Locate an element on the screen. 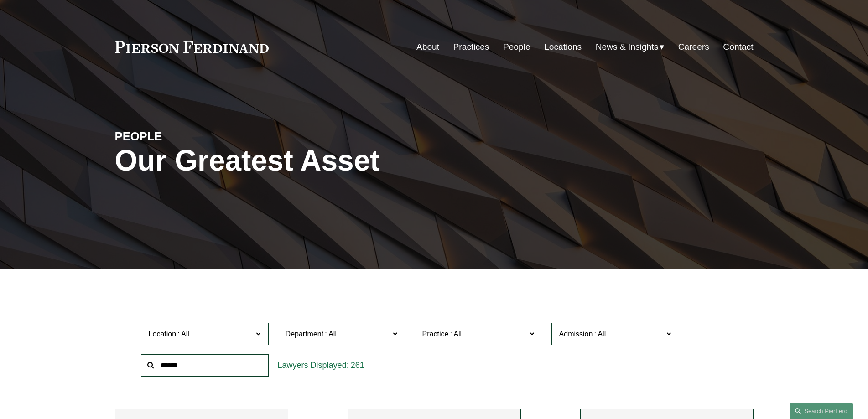 This screenshot has height=419, width=868. a: Locations is located at coordinates (563, 47).